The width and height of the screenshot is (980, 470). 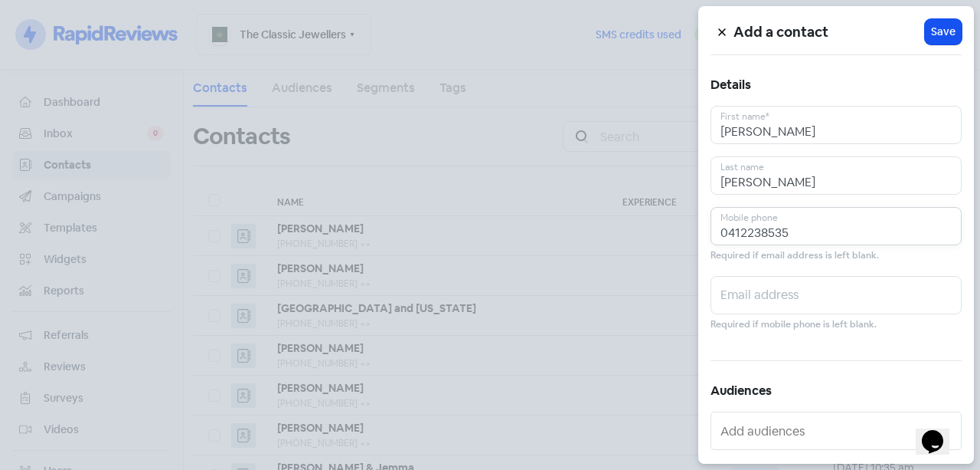 What do you see at coordinates (836, 295) in the screenshot?
I see `input: Email address` at bounding box center [836, 295].